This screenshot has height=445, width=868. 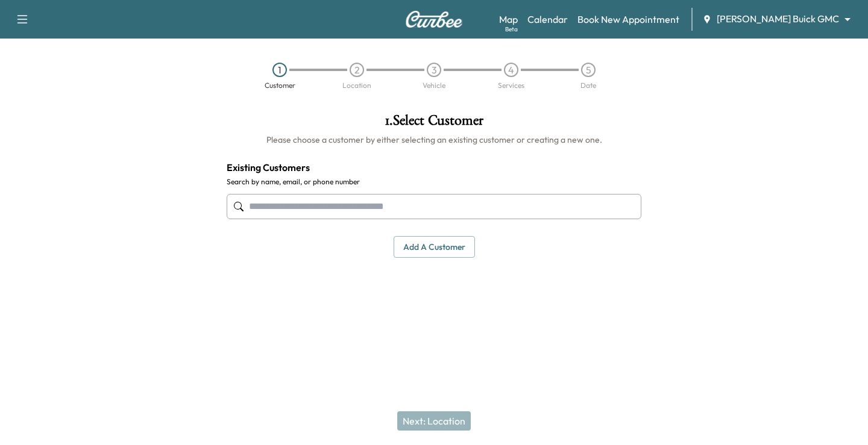 I want to click on div: 5, so click(x=588, y=70).